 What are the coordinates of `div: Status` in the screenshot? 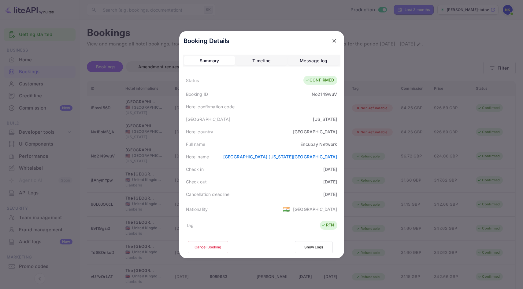 It's located at (192, 80).